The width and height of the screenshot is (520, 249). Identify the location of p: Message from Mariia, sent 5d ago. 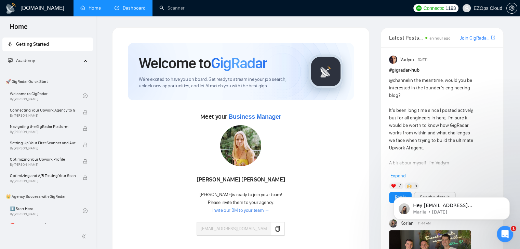
(74, 29).